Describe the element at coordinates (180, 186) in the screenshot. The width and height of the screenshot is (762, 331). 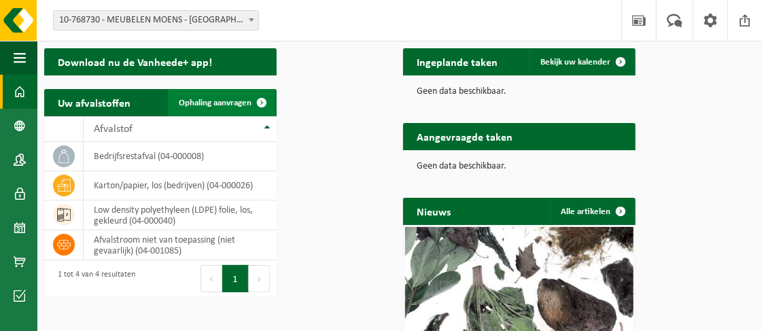
I see `td: karton/papier, los (bedrijven) (04-000026)` at that location.